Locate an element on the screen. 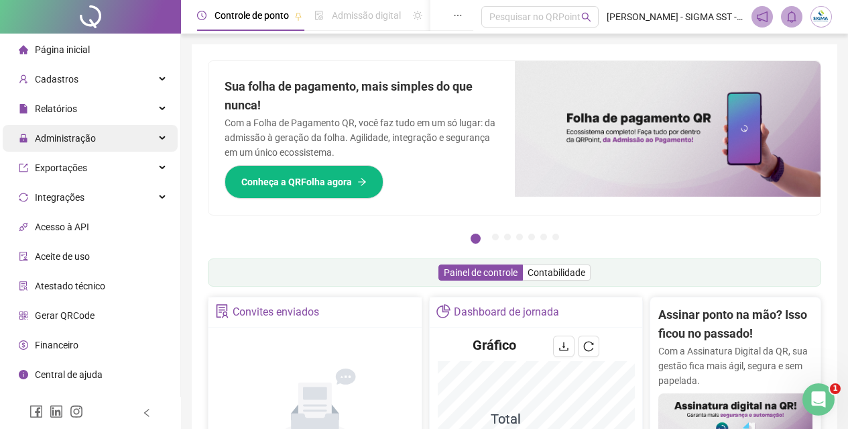 This screenshot has width=848, height=429. img: banner%2F8d14a306-6205-4263-8e5b-06e9a85ad873.png is located at coordinates (668, 129).